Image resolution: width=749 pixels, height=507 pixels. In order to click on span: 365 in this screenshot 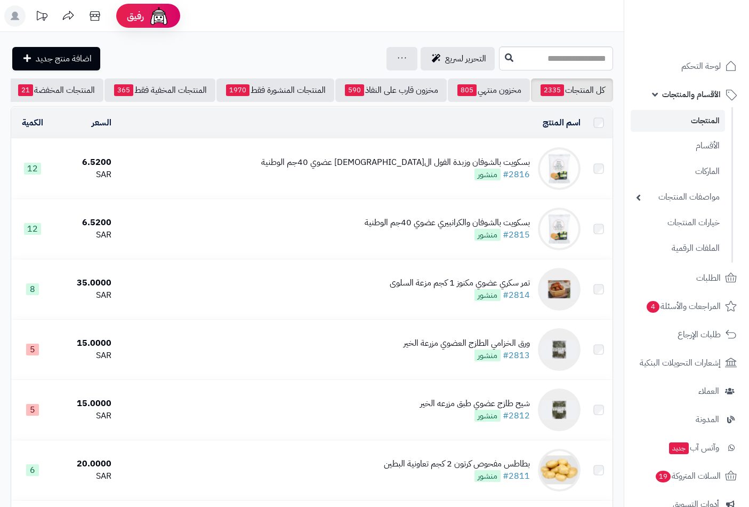, I will do `click(124, 90)`.